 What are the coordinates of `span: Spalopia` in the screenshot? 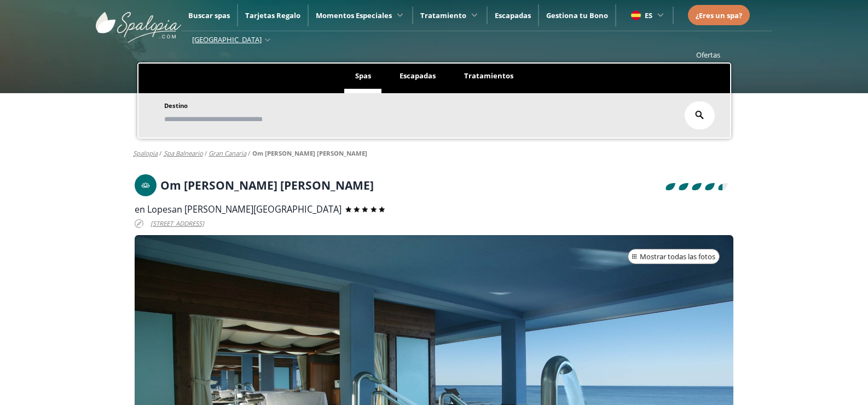 It's located at (145, 153).